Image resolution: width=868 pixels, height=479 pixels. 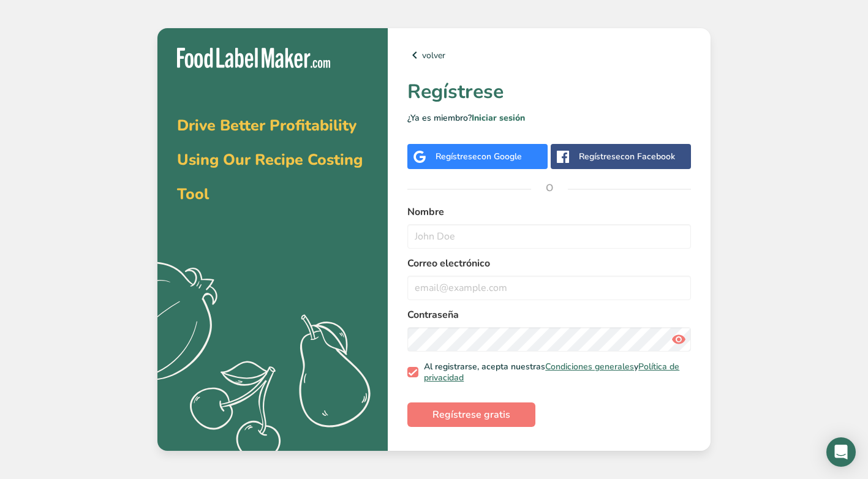 I want to click on h1: Regístrese, so click(x=548, y=92).